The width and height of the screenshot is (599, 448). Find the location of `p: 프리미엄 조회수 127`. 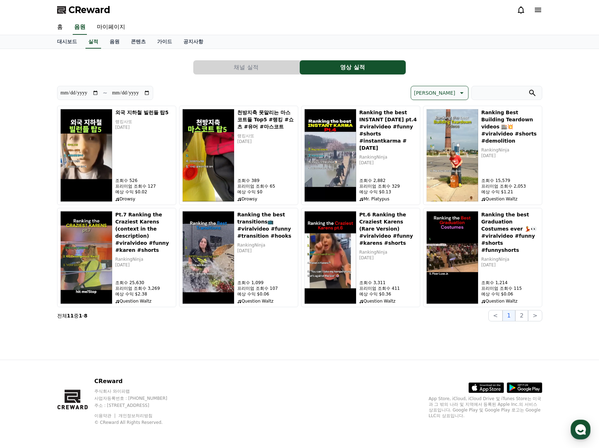

p: 프리미엄 조회수 127 is located at coordinates (144, 186).